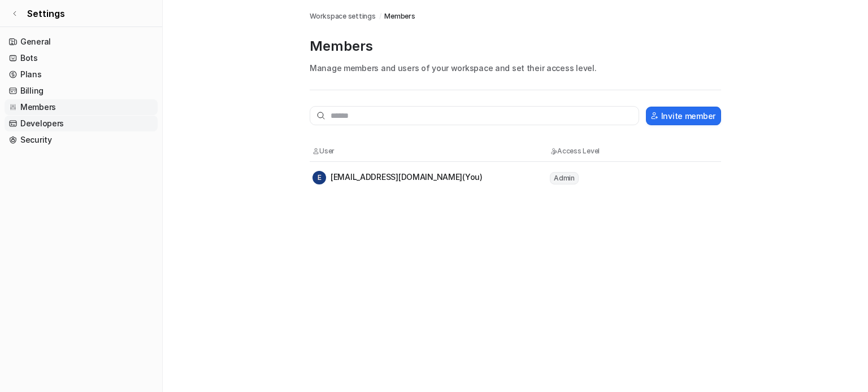  What do you see at coordinates (564, 179) in the screenshot?
I see `span: Admin` at bounding box center [564, 179].